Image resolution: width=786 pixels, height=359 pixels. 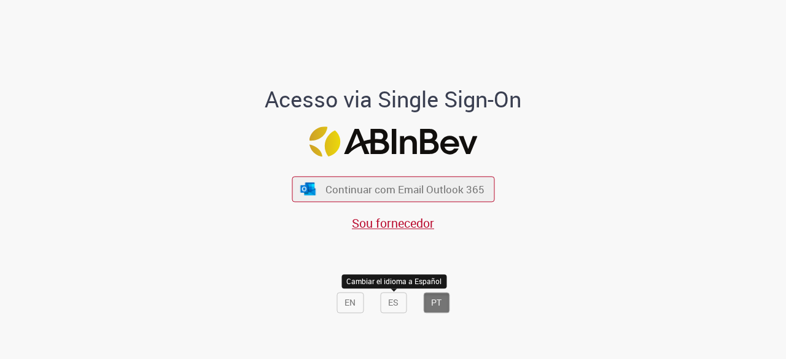 I want to click on button: ES, so click(x=393, y=303).